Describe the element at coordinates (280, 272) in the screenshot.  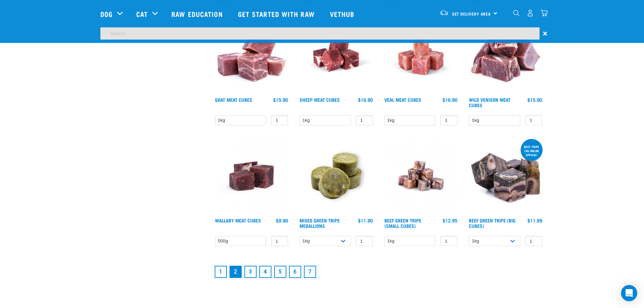
I see `a: Goto page 5` at that location.